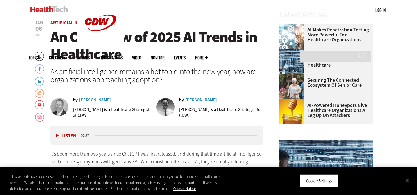 The width and height of the screenshot is (417, 195). Describe the element at coordinates (184, 188) in the screenshot. I see `a: More information about your privacy` at that location.